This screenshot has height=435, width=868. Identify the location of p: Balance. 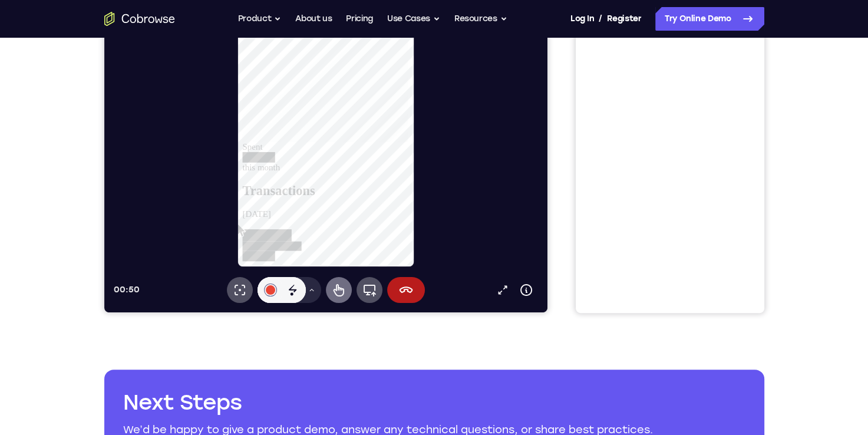
(94, 73).